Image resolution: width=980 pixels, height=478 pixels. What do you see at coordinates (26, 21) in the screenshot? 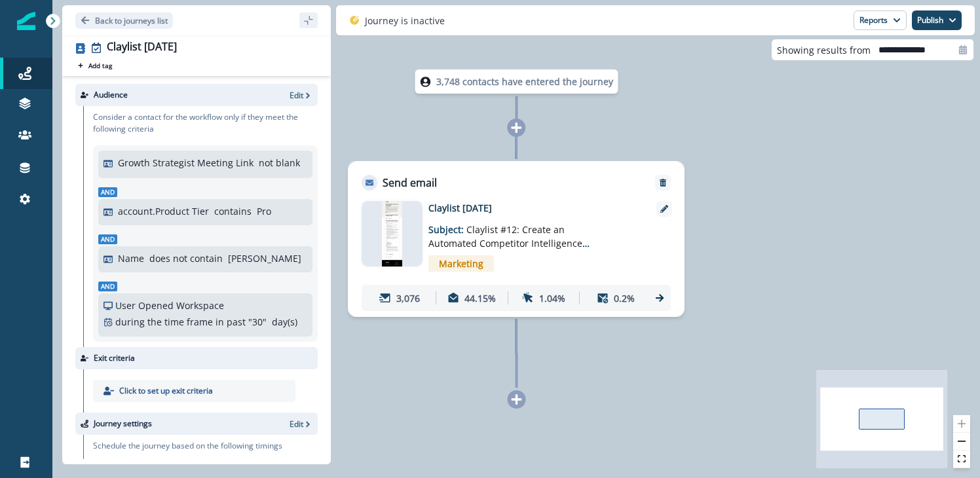
I see `img: Inflection` at bounding box center [26, 21].